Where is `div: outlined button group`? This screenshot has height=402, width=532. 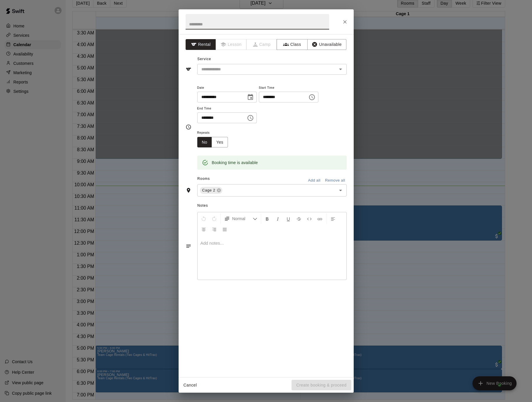 div: outlined button group is located at coordinates (213, 142).